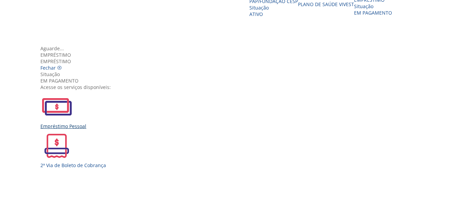 The image size is (459, 215). What do you see at coordinates (232, 165) in the screenshot?
I see `div: 2ª Via de Boleto de Cobrança` at bounding box center [232, 165].